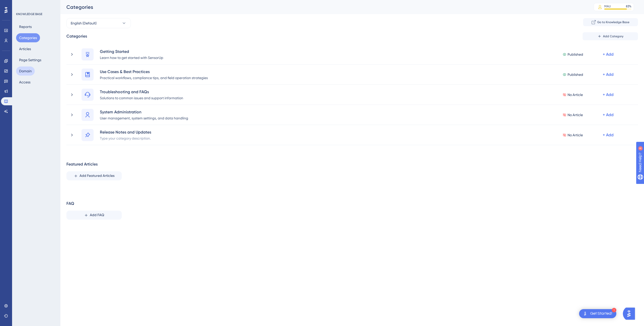 This screenshot has height=326, width=644. What do you see at coordinates (82, 164) in the screenshot?
I see `div: Featured Articles` at bounding box center [82, 164].